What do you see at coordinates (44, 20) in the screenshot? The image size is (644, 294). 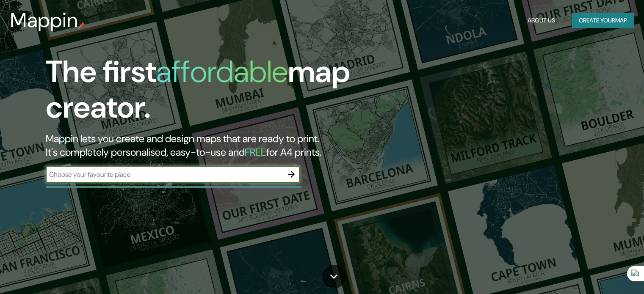 I see `h3: Mappin` at bounding box center [44, 20].